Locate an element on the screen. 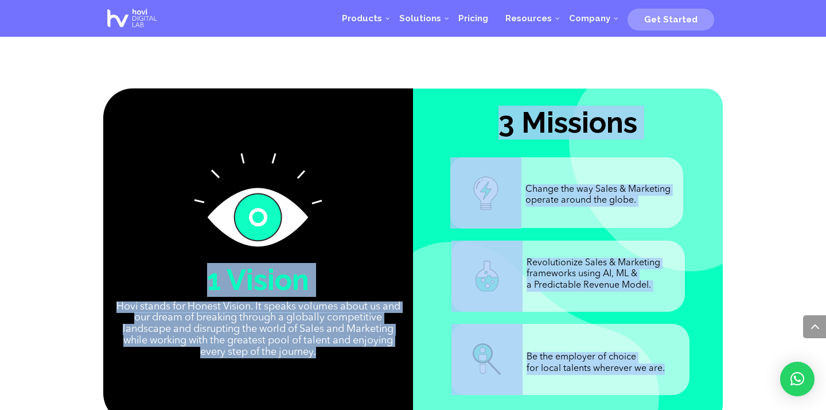 Image resolution: width=826 pixels, height=410 pixels. span: Be the employer of choice for local talents wherever we are. is located at coordinates (596, 363).